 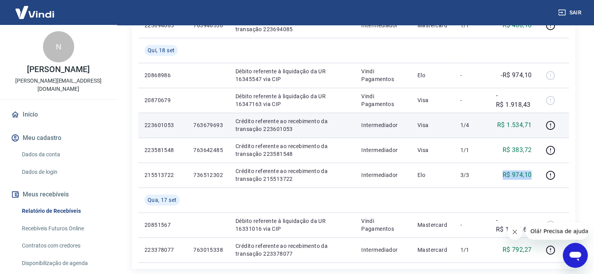 What do you see at coordinates (292, 75) in the screenshot?
I see `p: Débito referente à liquidação da UR 16345547 via CIP` at bounding box center [292, 75].